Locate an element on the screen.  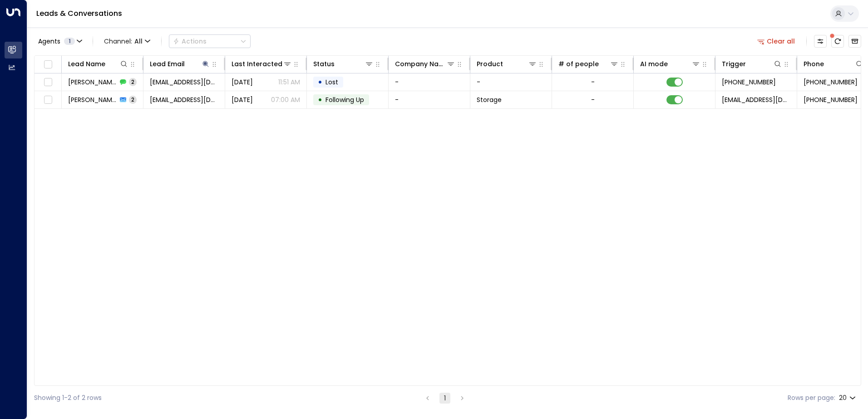
span: Toggle select all is located at coordinates (47, 64).